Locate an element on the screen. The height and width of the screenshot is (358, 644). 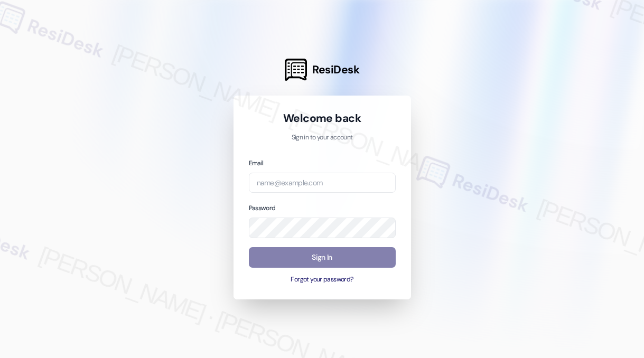
p: Sign in to your account is located at coordinates (322, 138).